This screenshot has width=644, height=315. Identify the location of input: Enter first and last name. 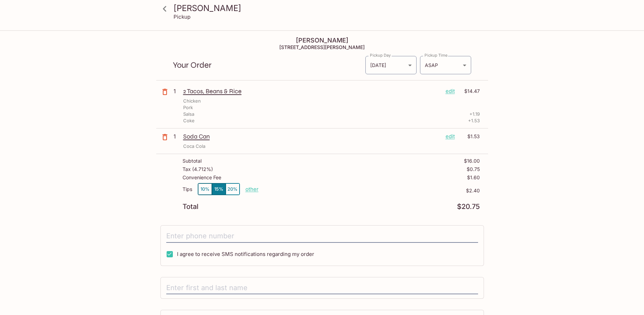
(322, 288).